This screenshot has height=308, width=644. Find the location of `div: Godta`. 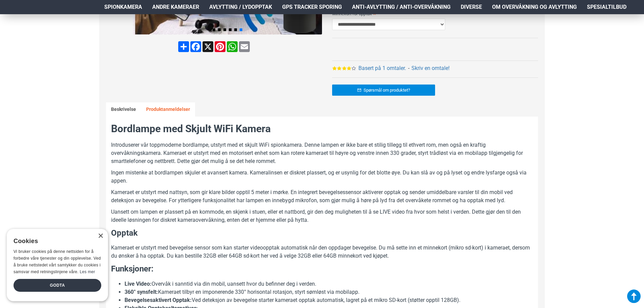

div: Godta is located at coordinates (57, 285).